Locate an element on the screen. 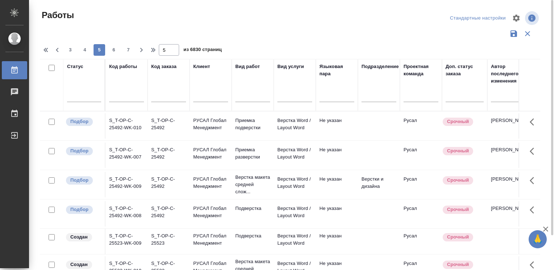 Image resolution: width=554 pixels, height=270 pixels. button: 7 is located at coordinates (128, 50).